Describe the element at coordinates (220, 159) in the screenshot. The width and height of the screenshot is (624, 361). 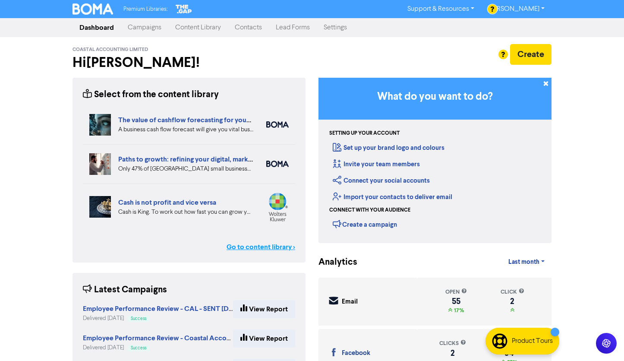
I see `a: Paths to growth: refining your digital, market and export strategies` at that location.